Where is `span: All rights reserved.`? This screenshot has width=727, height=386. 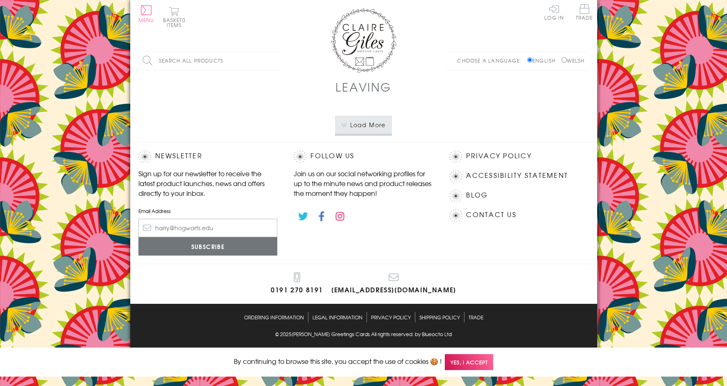 span: All rights reserved. is located at coordinates (392, 334).